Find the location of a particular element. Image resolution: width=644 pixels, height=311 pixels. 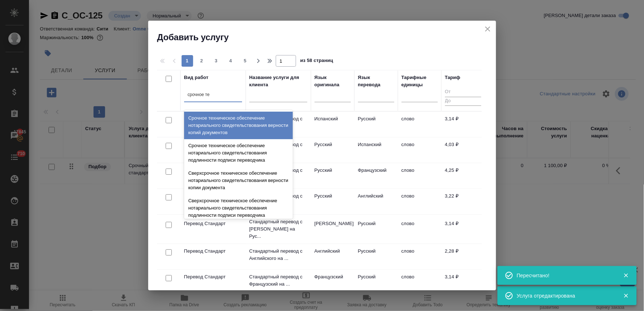

div: Сверхсрочное техническое обеспечение нотариального свидетельствования верности копии документа is located at coordinates (238, 181).